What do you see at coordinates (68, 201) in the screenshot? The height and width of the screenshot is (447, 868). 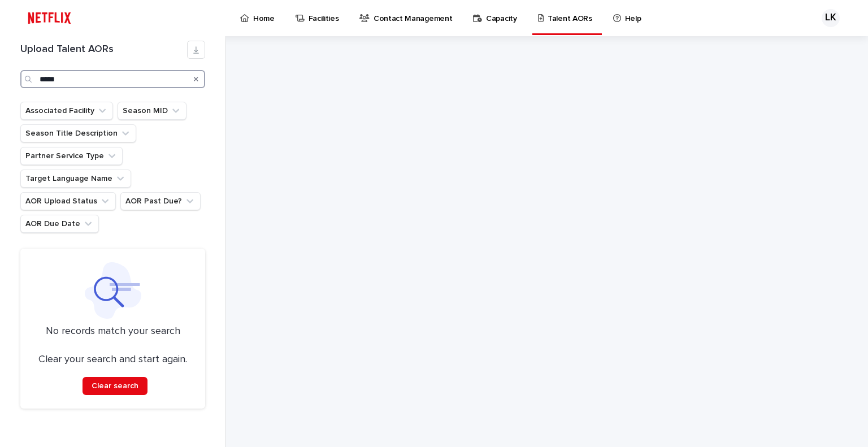 I see `button: AOR Upload Status` at bounding box center [68, 201].